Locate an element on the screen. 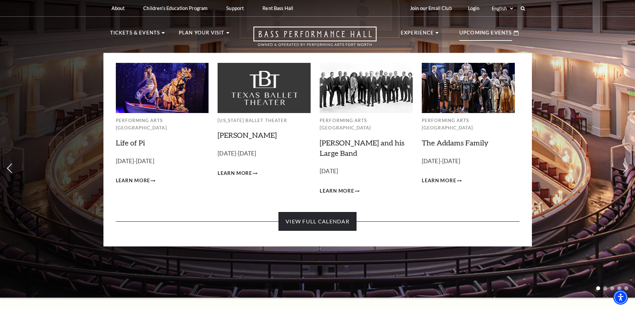 The height and width of the screenshot is (309, 635). img: Texas Ballet Theater is located at coordinates (264, 88).